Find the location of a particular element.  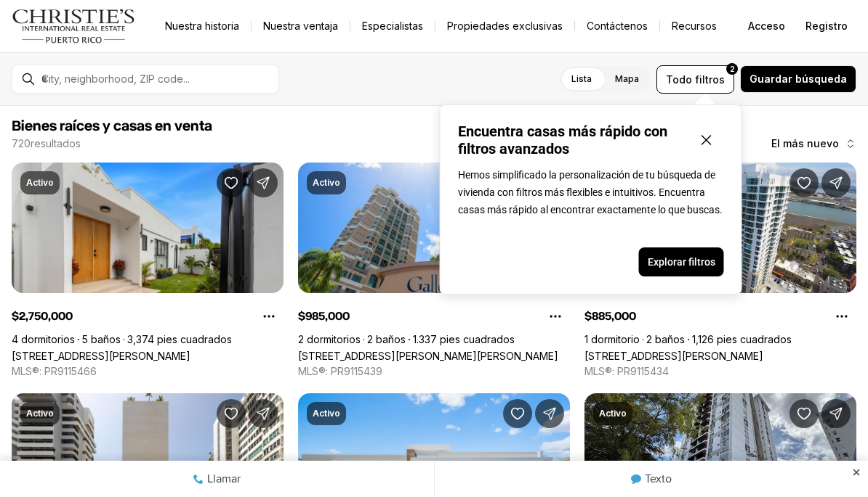

font: Nuestra historia is located at coordinates (202, 26).